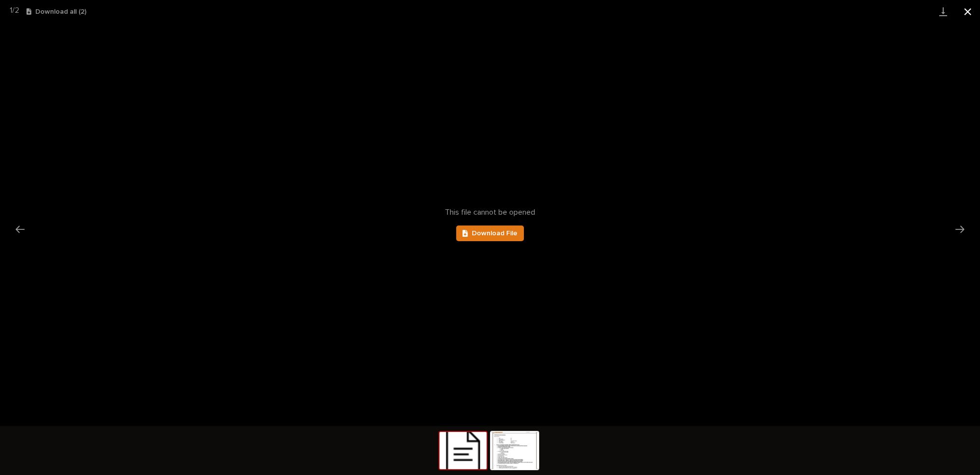 The image size is (980, 475). Describe the element at coordinates (490, 234) in the screenshot. I see `a: Download File` at that location.